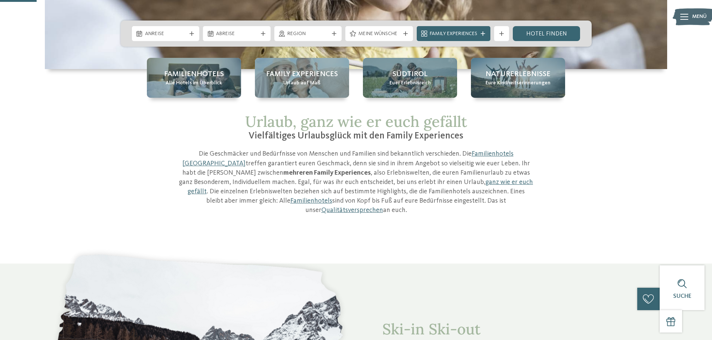  Describe the element at coordinates (431, 329) in the screenshot. I see `span: Ski-in Ski-out` at that location.